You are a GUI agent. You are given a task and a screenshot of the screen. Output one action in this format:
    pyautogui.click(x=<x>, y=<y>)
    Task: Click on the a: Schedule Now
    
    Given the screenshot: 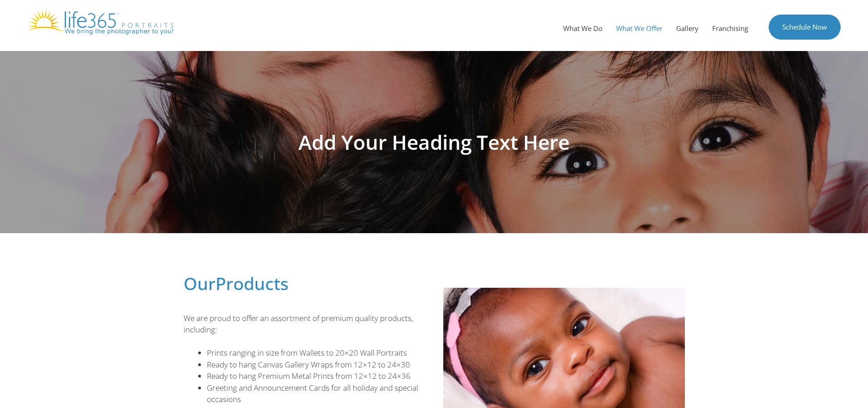 What is the action you would take?
    pyautogui.click(x=804, y=27)
    